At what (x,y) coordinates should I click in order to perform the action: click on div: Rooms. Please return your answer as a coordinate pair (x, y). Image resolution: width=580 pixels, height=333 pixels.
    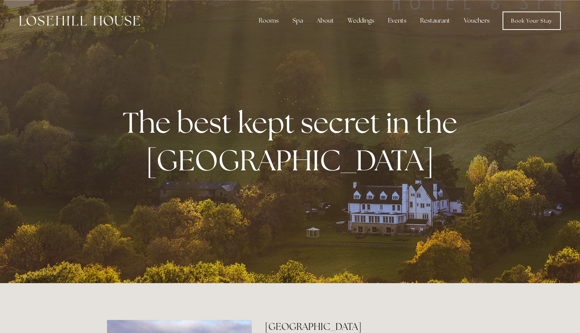
    Looking at the image, I should click on (269, 21).